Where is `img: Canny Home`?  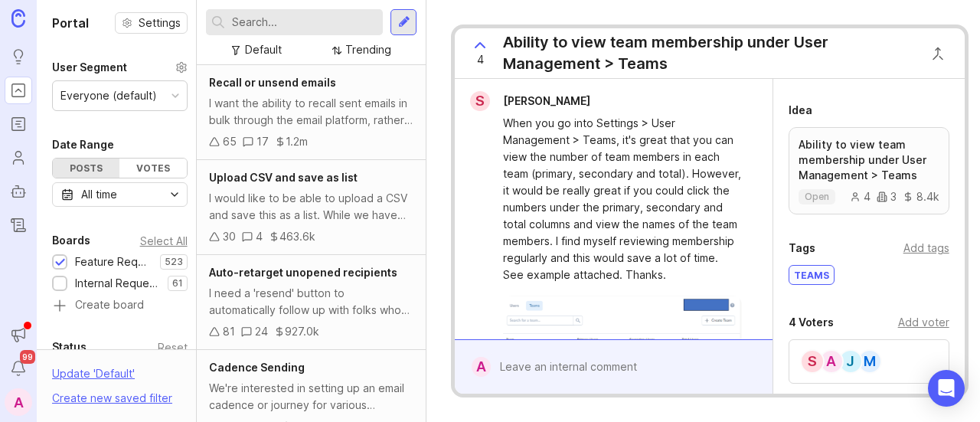 img: Canny Home is located at coordinates (18, 18).